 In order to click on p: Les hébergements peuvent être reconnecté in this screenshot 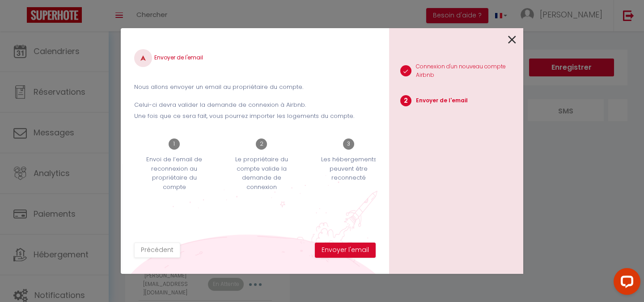, I will do `click(349, 168)`.